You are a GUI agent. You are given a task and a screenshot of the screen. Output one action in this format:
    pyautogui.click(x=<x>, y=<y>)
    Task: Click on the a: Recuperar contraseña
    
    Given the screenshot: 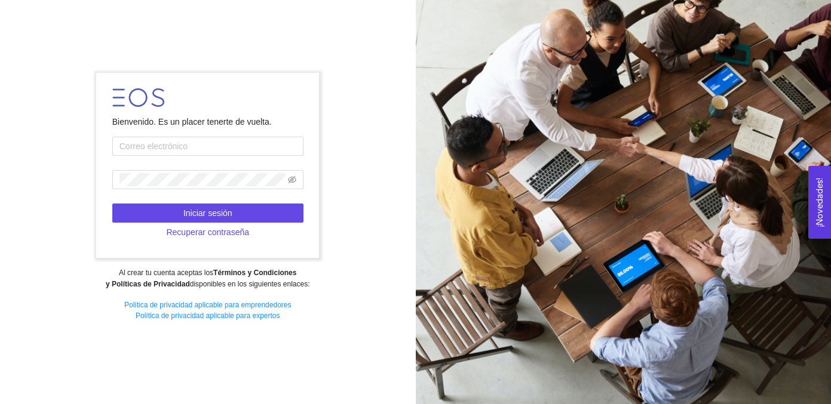 What is the action you would take?
    pyautogui.click(x=208, y=232)
    